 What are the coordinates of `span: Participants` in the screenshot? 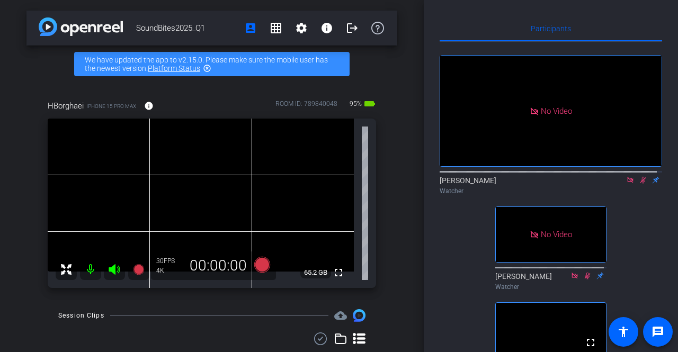 It's located at (551, 29).